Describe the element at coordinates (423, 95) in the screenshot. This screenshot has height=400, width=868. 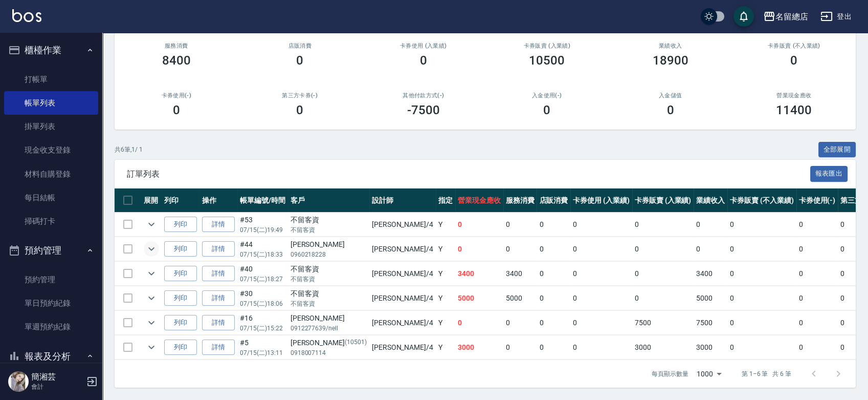
I see `h2: 其他付款方式(-)` at that location.